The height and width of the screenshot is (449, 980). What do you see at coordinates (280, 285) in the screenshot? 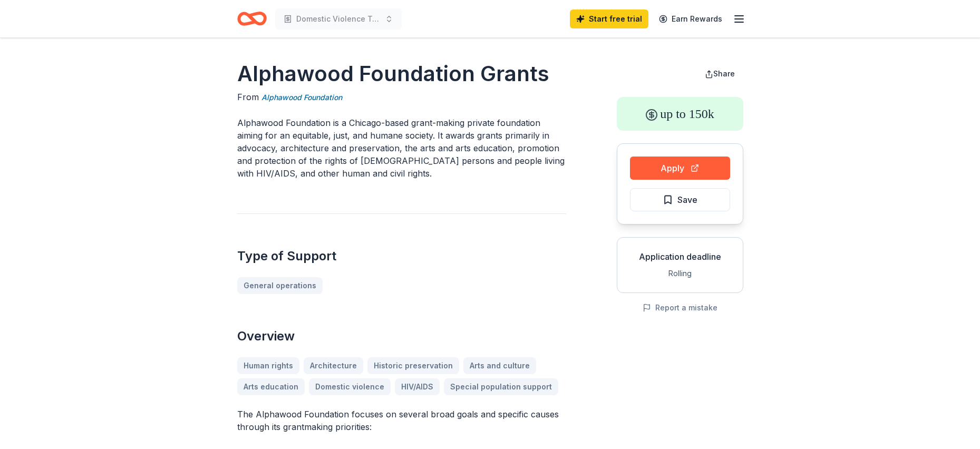
I see `a: General operations` at bounding box center [280, 285].